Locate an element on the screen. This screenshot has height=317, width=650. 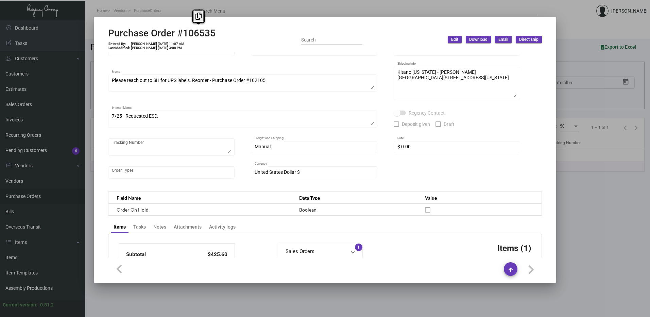
td: Last Modified: is located at coordinates (119, 48).